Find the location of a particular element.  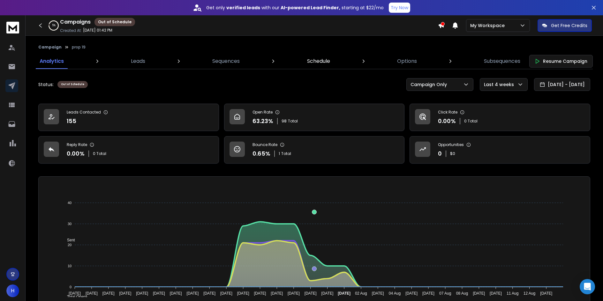

p: Get Free Credits is located at coordinates (569, 26).